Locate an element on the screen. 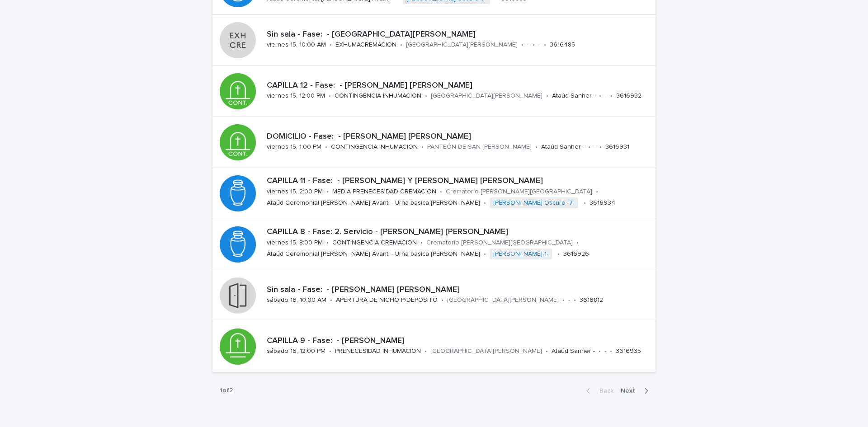 The width and height of the screenshot is (868, 427). p: EXHUMACREMACION is located at coordinates (366, 45).